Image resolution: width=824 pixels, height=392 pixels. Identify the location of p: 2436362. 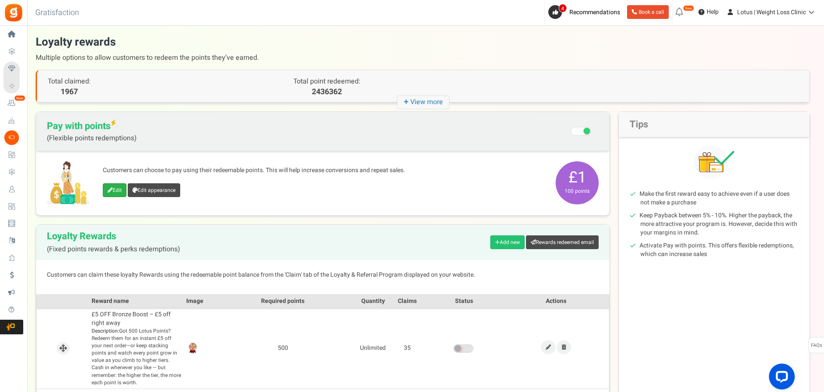
(326, 92).